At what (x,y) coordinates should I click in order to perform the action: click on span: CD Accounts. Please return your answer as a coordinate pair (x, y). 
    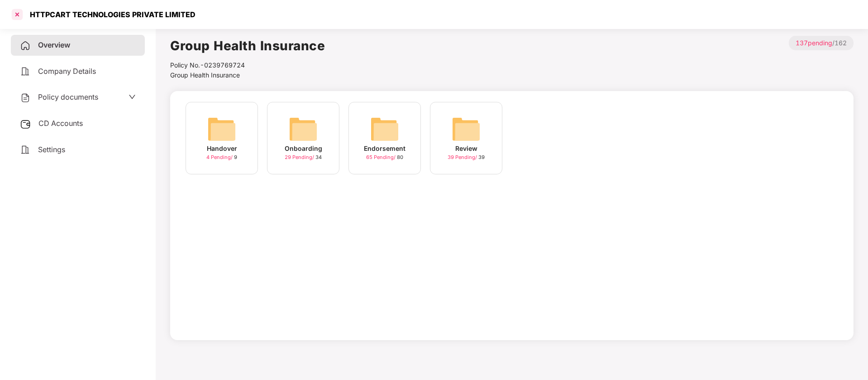
    Looking at the image, I should click on (61, 123).